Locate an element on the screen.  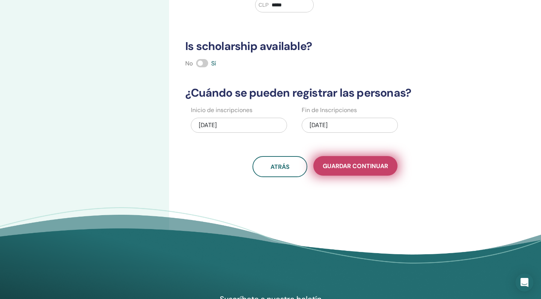
label: Fin de Inscripciones is located at coordinates (329, 110).